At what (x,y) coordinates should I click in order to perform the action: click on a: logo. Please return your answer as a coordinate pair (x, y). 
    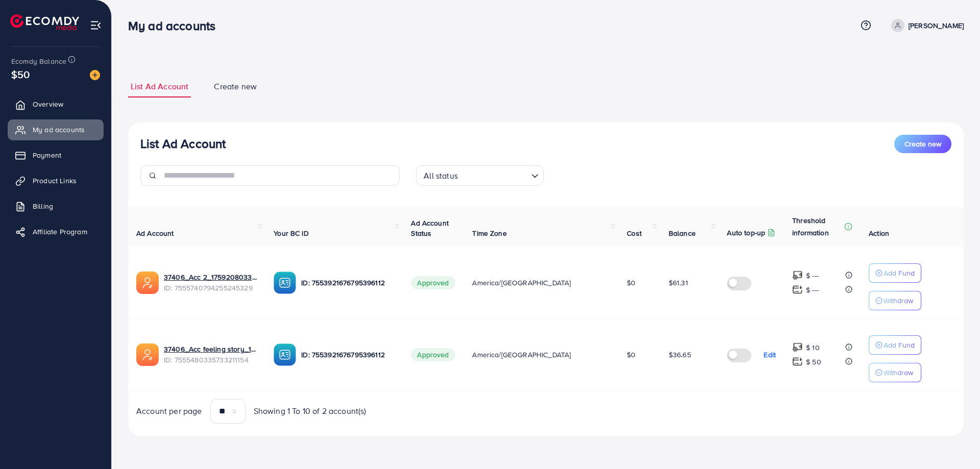
    Looking at the image, I should click on (45, 22).